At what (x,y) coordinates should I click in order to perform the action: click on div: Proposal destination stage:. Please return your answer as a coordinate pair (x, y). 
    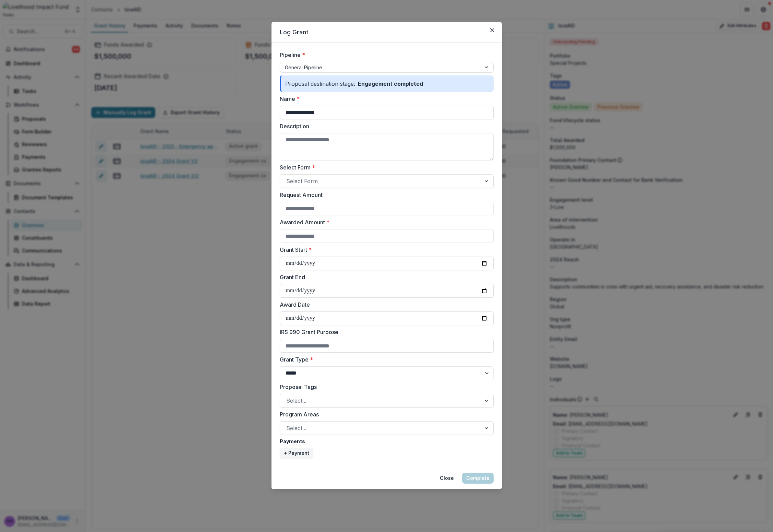
    Looking at the image, I should click on (386, 83).